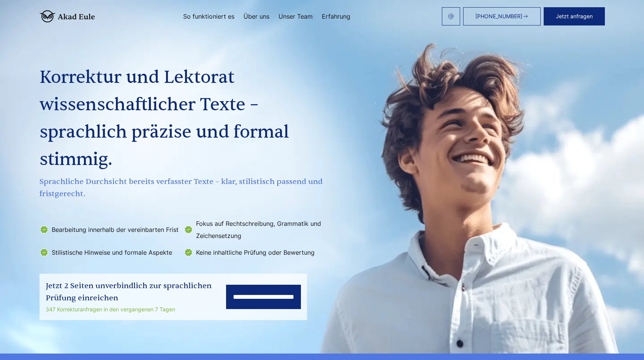 Image resolution: width=644 pixels, height=360 pixels. What do you see at coordinates (574, 16) in the screenshot?
I see `button: Jetzt anfragen` at bounding box center [574, 16].